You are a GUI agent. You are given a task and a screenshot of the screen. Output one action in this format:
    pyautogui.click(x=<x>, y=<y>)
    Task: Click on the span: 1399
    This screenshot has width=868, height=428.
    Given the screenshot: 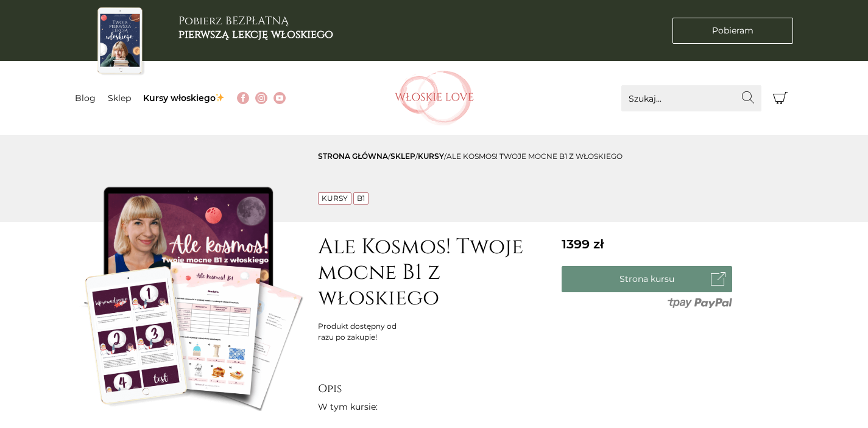 What is the action you would take?
    pyautogui.click(x=582, y=244)
    